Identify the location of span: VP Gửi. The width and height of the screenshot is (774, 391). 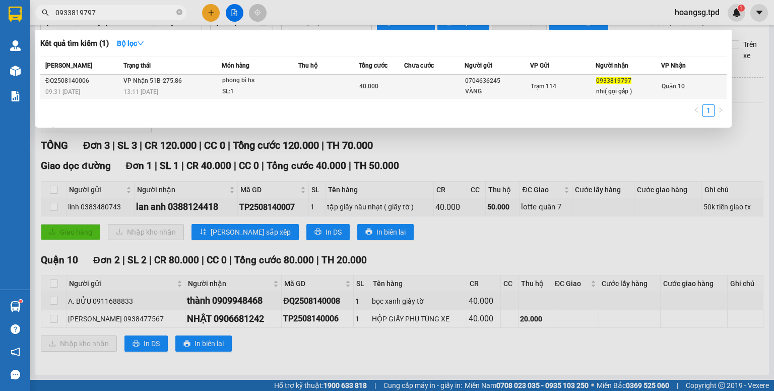
(540, 66).